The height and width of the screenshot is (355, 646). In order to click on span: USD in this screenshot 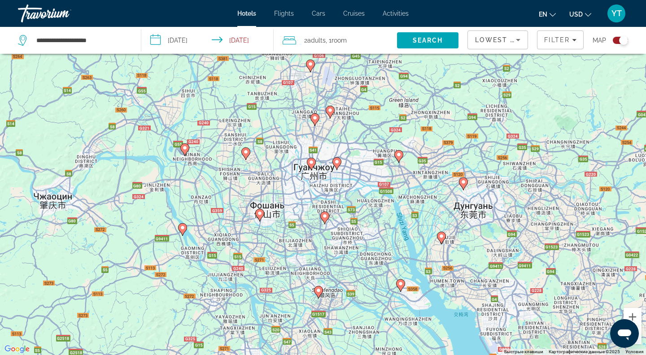, I will do `click(576, 14)`.